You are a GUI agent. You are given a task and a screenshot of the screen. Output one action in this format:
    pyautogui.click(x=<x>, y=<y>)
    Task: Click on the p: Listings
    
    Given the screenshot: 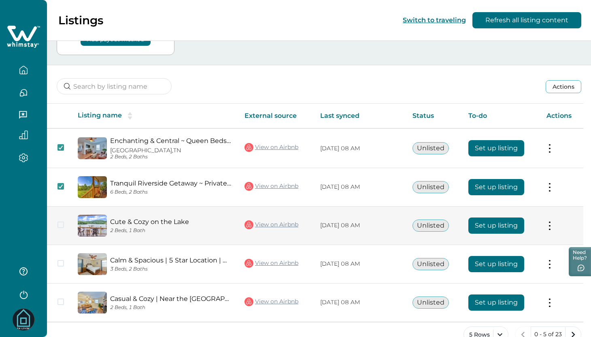 What is the action you would take?
    pyautogui.click(x=81, y=20)
    